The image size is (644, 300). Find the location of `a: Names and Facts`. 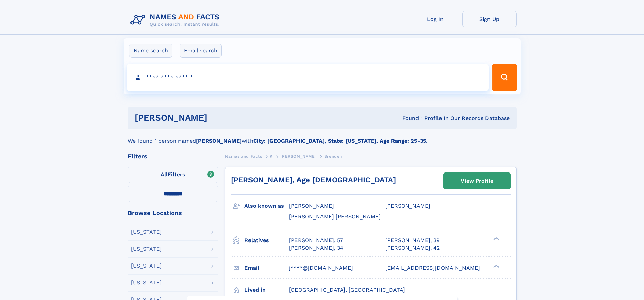

a: Names and Facts is located at coordinates (244, 156).